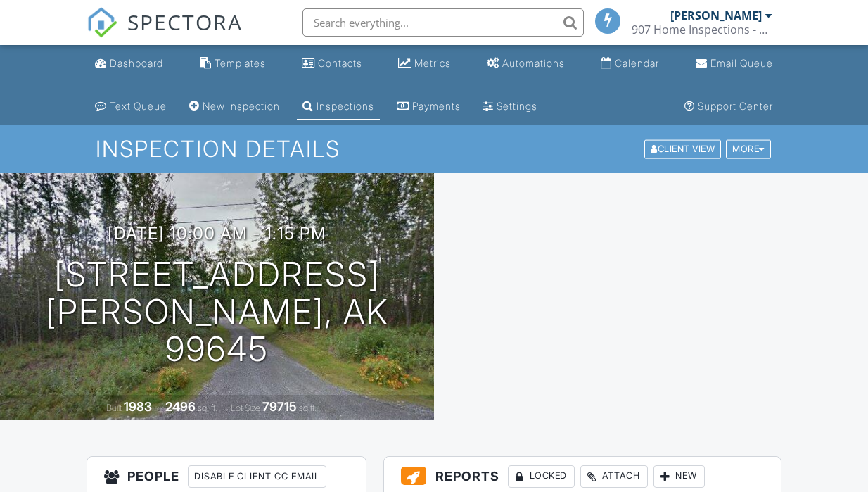 This screenshot has width=868, height=492. What do you see at coordinates (256, 476) in the screenshot?
I see `div: Disable Client CC Email` at bounding box center [256, 476].